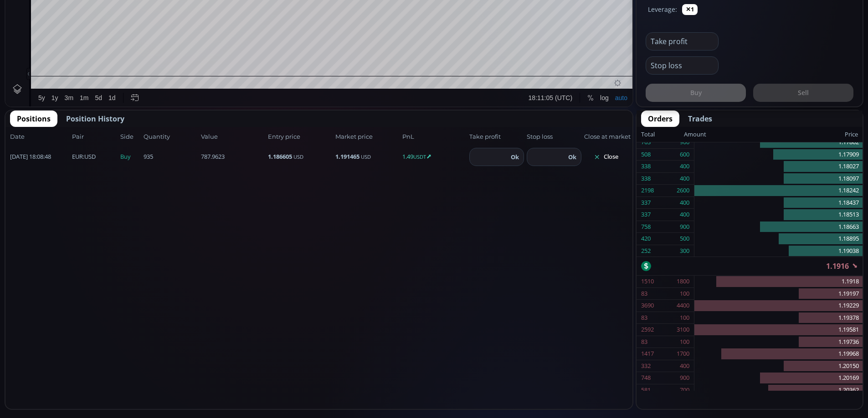  What do you see at coordinates (645, 251) in the screenshot?
I see `div: 252` at bounding box center [645, 251].